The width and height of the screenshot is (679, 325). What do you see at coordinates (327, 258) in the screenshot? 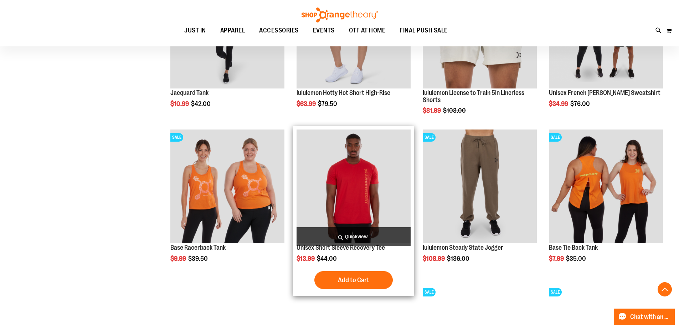
I see `span: $44.00` at bounding box center [327, 258].